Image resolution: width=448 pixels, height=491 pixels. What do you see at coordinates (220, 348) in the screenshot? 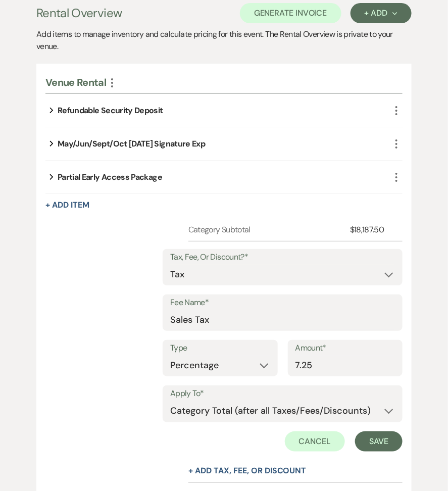
I see `label: Type` at bounding box center [220, 348].